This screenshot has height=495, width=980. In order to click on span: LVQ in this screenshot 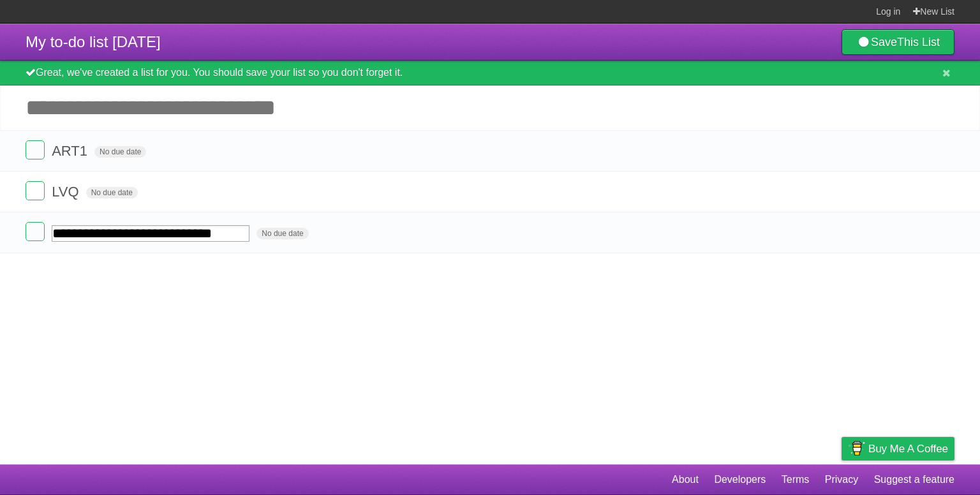, I will do `click(66, 192)`.